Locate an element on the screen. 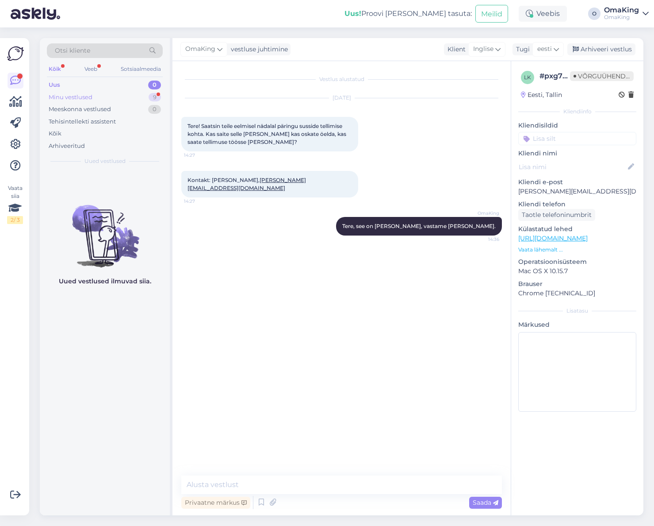 Image resolution: width=654 pixels, height=526 pixels. font: Kliendisildid is located at coordinates (538, 125).